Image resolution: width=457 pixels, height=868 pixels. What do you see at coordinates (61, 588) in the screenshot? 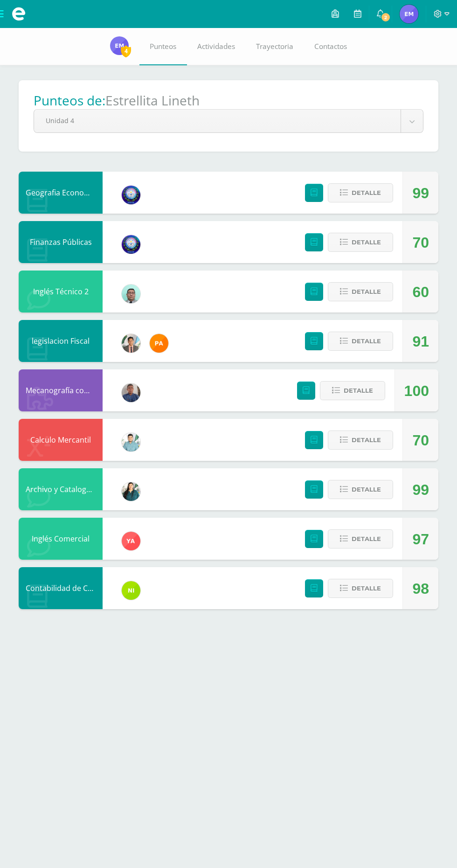
I see `div: Contabilidad de Costos` at bounding box center [61, 588].